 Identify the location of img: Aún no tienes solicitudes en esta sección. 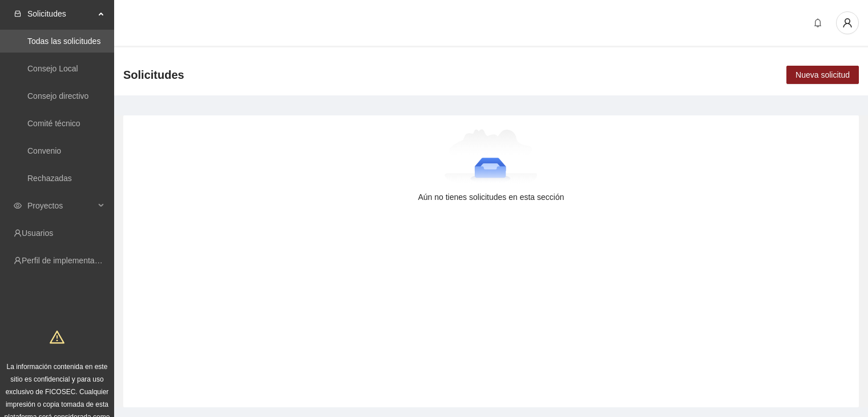
(491, 158).